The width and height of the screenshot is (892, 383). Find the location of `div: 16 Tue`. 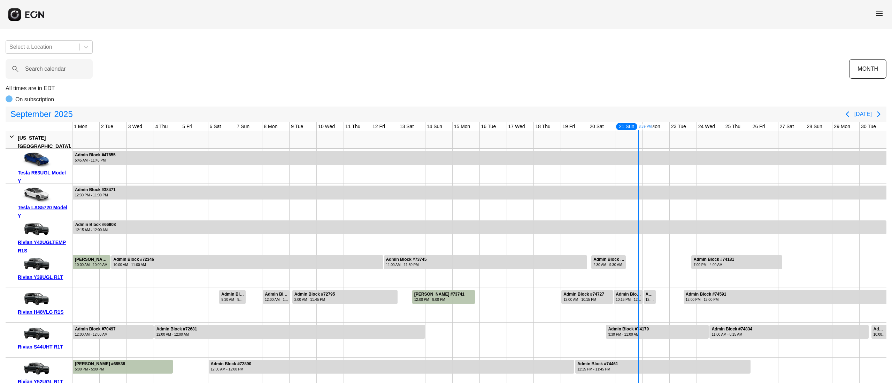

div: 16 Tue is located at coordinates (489, 127).